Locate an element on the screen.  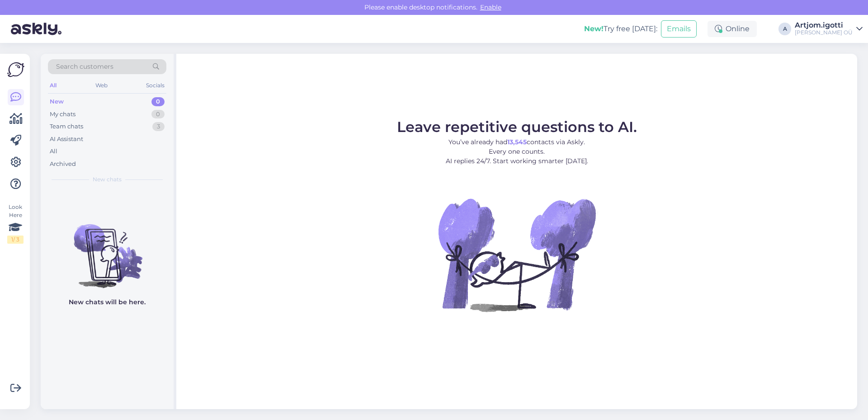
div: Artjom.igotti is located at coordinates (824, 25).